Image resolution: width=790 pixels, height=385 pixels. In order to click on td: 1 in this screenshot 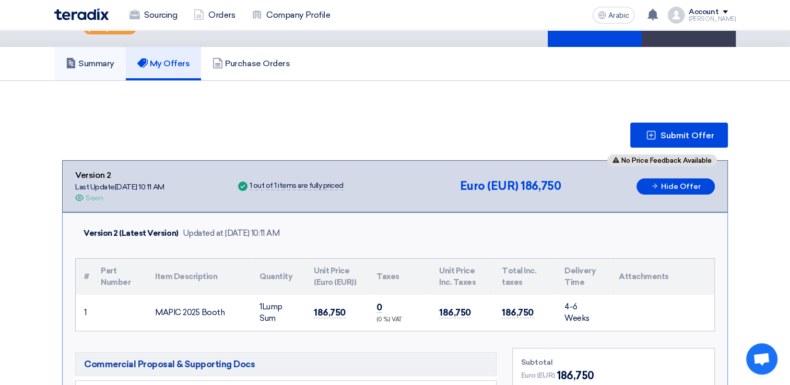, I will do `click(84, 313)`.